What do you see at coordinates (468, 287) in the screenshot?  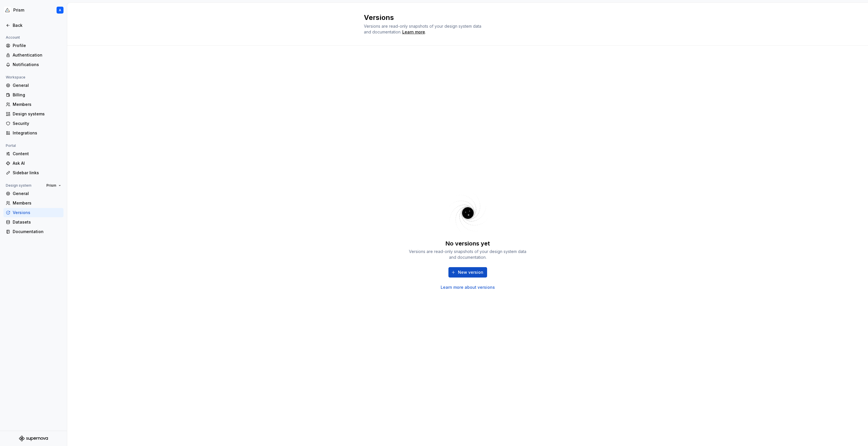 I see `a: Learn more about versions` at bounding box center [468, 287].